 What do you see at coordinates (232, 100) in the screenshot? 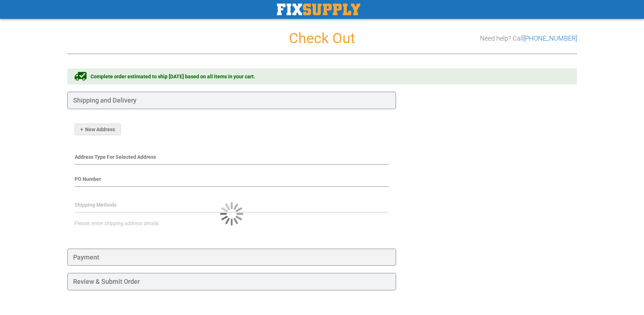
I see `div: Shipping and Delivery` at bounding box center [232, 100].